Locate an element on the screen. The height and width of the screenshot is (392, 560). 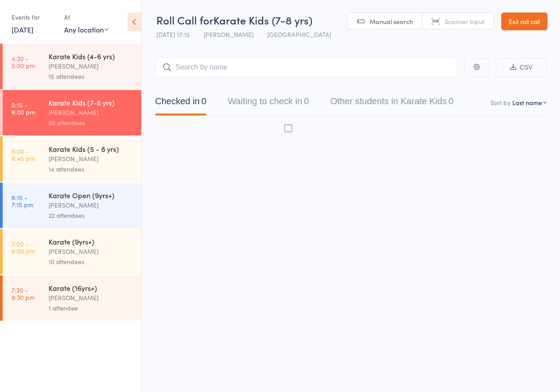
div: 20 attendees is located at coordinates (91, 122).